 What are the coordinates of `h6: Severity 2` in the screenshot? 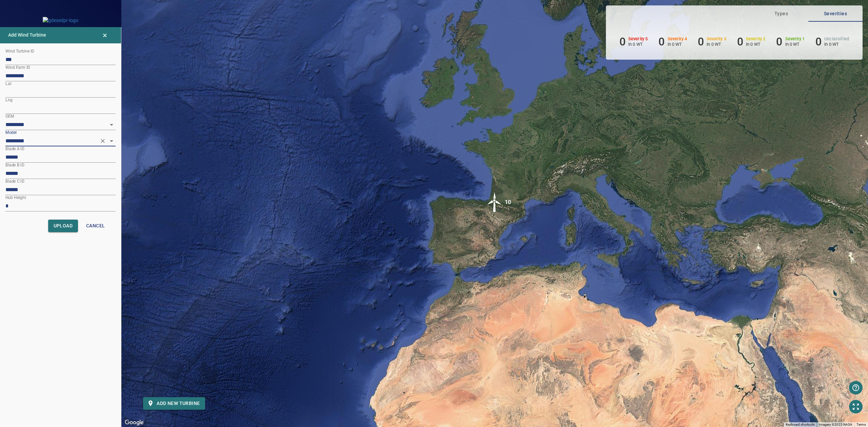 It's located at (756, 39).